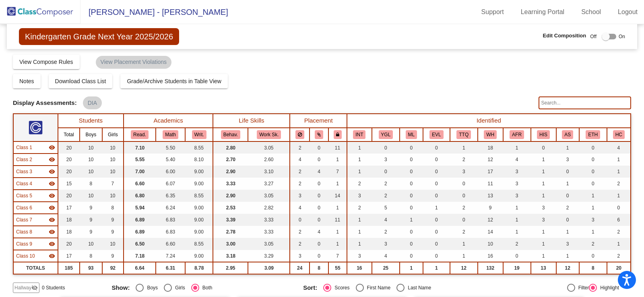  What do you see at coordinates (24, 208) in the screenshot?
I see `span: Class 6` at bounding box center [24, 208].